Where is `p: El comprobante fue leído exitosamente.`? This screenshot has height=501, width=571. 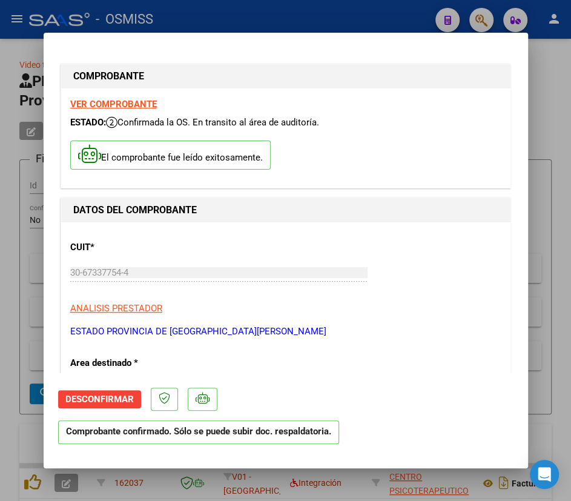 p: El comprobante fue leído exitosamente. is located at coordinates (170, 155).